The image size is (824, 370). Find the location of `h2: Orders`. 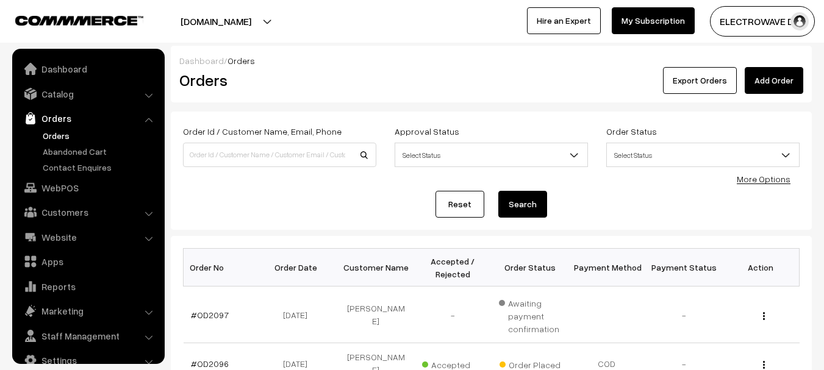

h2: Orders is located at coordinates (277, 80).